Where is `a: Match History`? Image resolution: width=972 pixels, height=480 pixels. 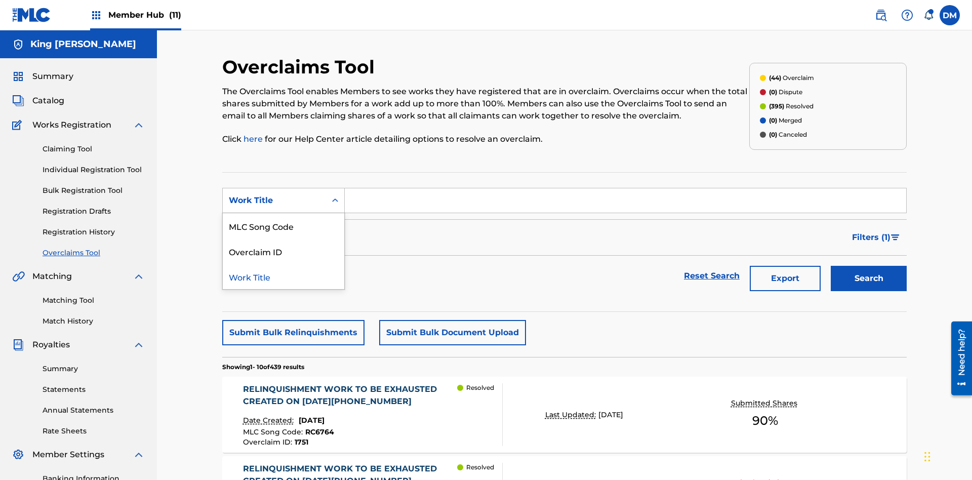
a: Match History is located at coordinates (94, 321).